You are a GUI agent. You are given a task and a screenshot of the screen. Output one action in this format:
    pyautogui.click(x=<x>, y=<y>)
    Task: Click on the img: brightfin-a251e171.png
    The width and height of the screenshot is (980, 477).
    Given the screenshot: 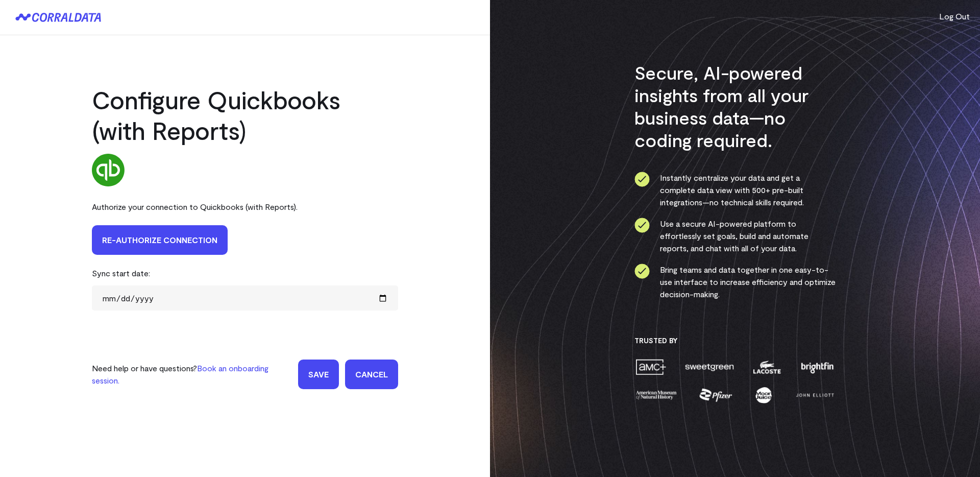 What is the action you would take?
    pyautogui.click(x=817, y=366)
    